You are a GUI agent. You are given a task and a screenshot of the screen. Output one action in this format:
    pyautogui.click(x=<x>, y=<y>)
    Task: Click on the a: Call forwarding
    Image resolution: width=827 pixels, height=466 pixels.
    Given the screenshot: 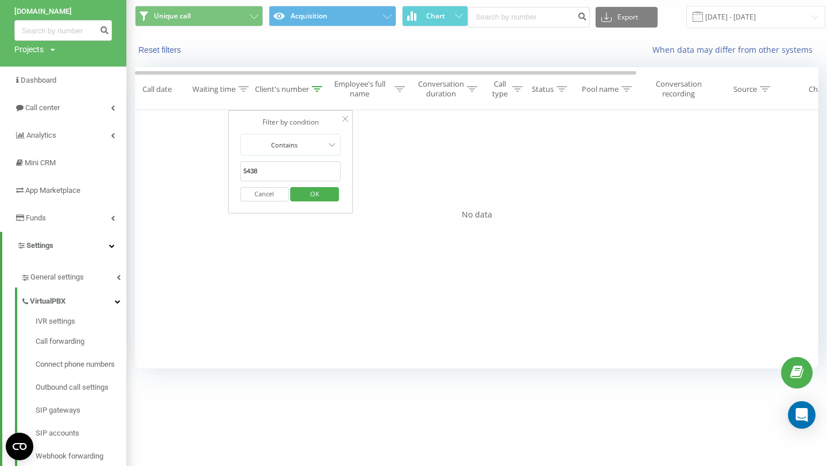 What is the action you would take?
    pyautogui.click(x=81, y=342)
    